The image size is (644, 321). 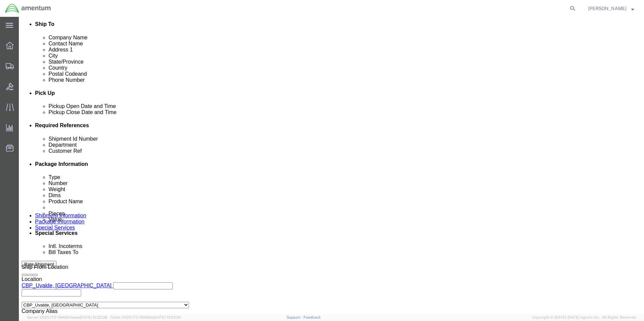 What do you see at coordinates (67, 318) in the screenshot?
I see `span: Server: 2025.17.0-1194904eeae` at bounding box center [67, 318].